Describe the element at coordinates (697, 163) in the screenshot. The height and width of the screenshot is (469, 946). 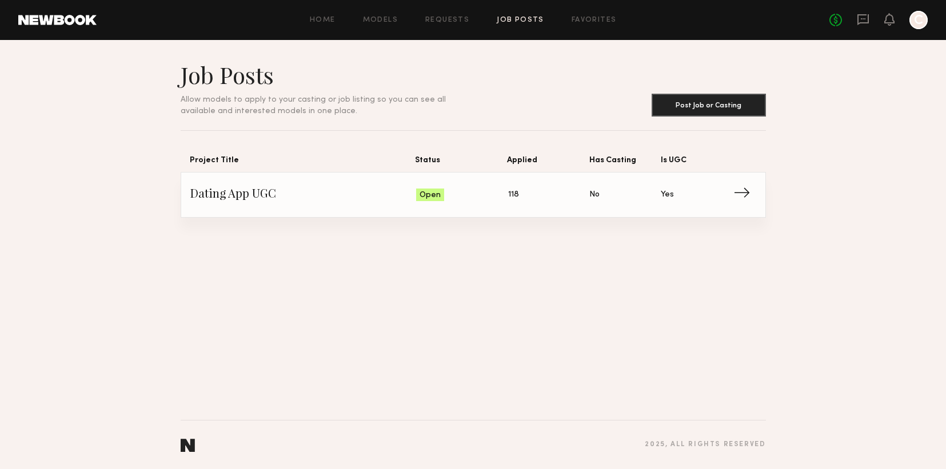
I see `span: Is UGC` at that location.